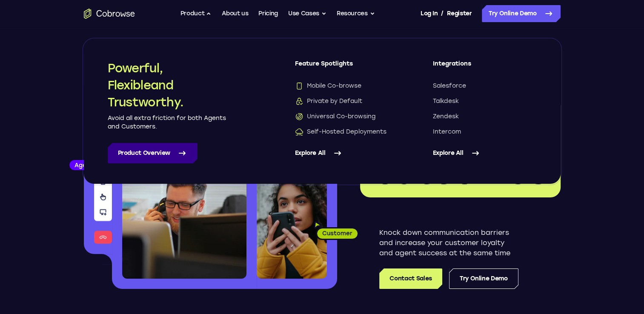 The image size is (644, 314). Describe the element at coordinates (299, 101) in the screenshot. I see `img: Private by Default` at that location.